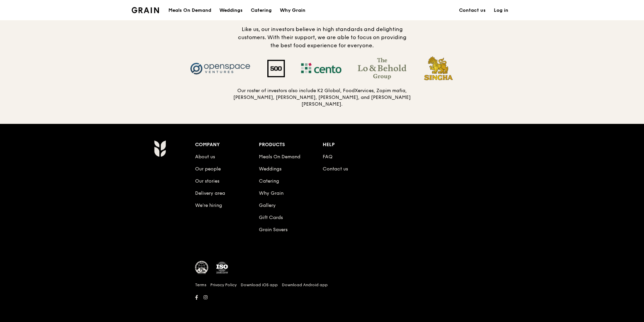  I want to click on a: Delivery area, so click(210, 193).